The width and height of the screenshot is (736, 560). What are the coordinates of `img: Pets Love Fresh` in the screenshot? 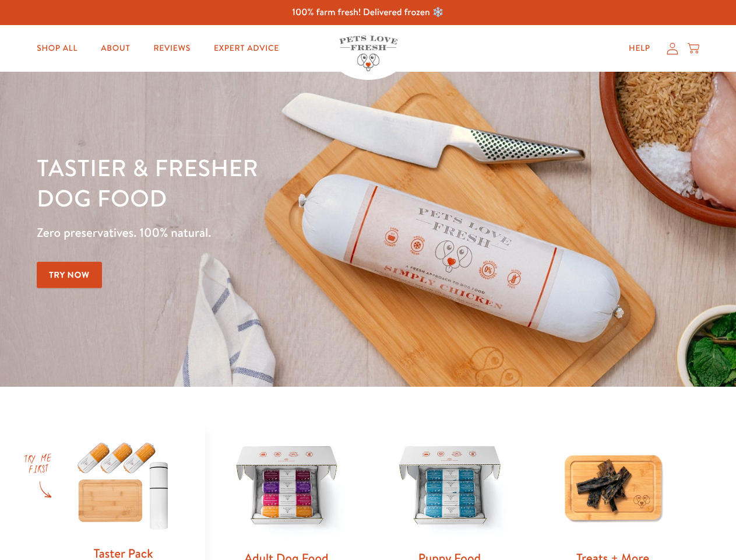 It's located at (368, 53).